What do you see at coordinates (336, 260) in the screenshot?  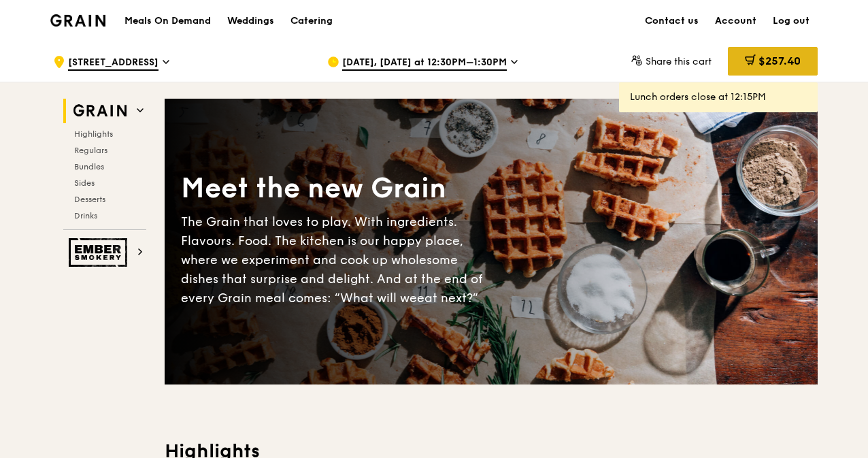 I see `div: The Grain that loves to play. With ingredients. Flavours. Food. The kitchen is our happy place, w...` at bounding box center [336, 260].